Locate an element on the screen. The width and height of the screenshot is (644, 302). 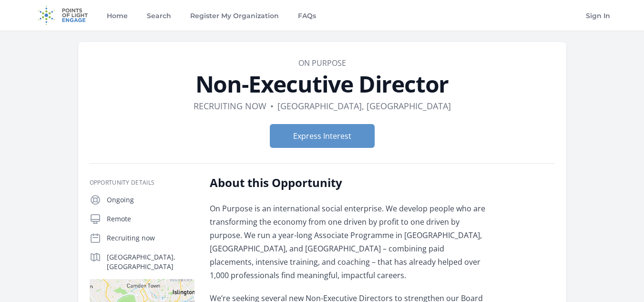
p: Remote is located at coordinates (150, 219).